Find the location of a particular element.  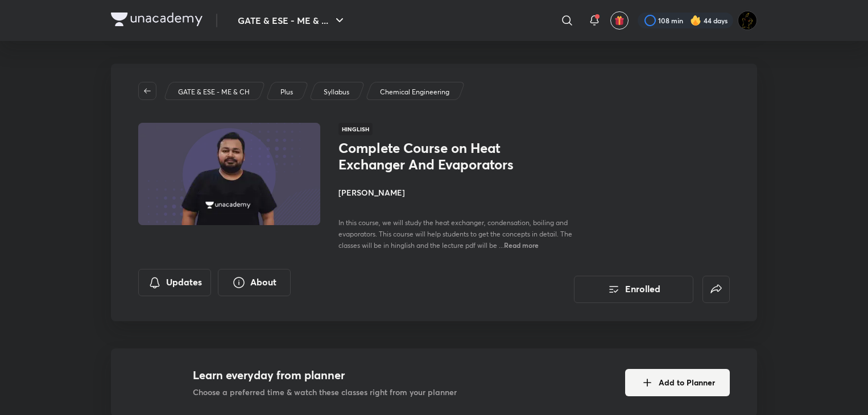

a: Syllabus is located at coordinates (337, 92).